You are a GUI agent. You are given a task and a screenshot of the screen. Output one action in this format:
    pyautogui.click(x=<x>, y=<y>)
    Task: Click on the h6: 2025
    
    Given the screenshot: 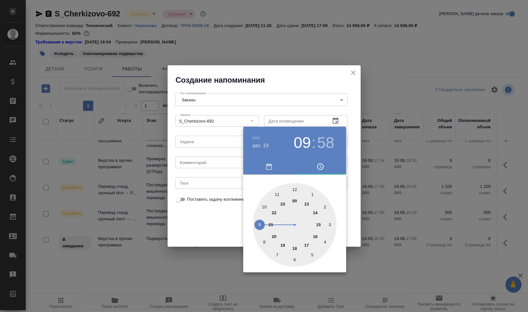 What is the action you would take?
    pyautogui.click(x=256, y=138)
    